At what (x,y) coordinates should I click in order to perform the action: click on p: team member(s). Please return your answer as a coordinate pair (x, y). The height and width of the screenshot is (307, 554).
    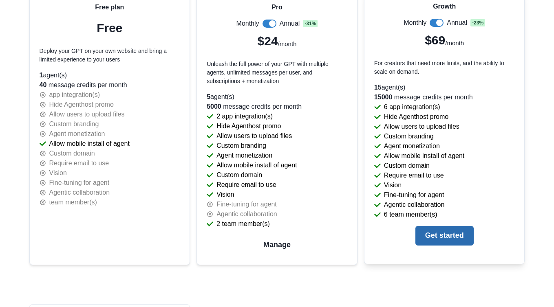
    Looking at the image, I should click on (73, 202).